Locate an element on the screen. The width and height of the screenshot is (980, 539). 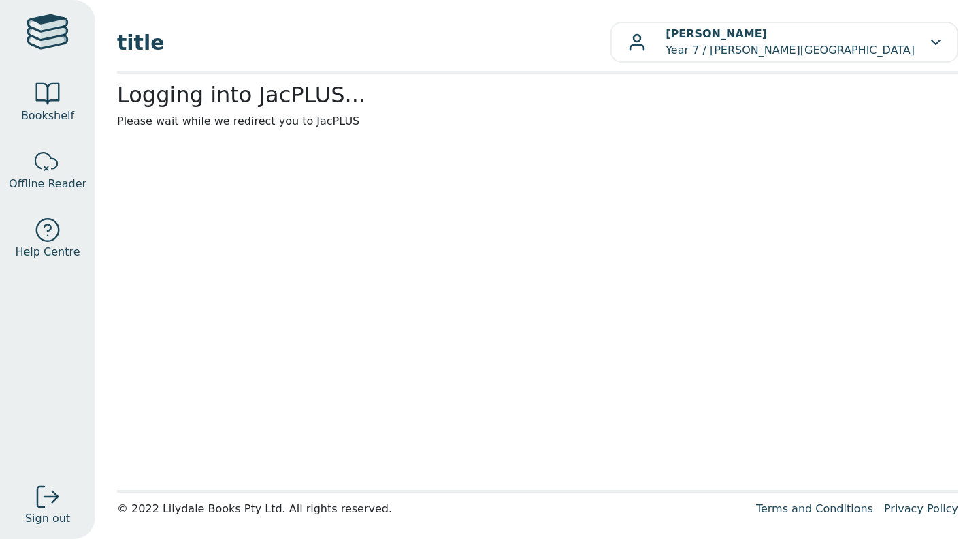
div: © 2022 Lilydale Books Pty Ltd. All rights reserved. is located at coordinates (431, 508).